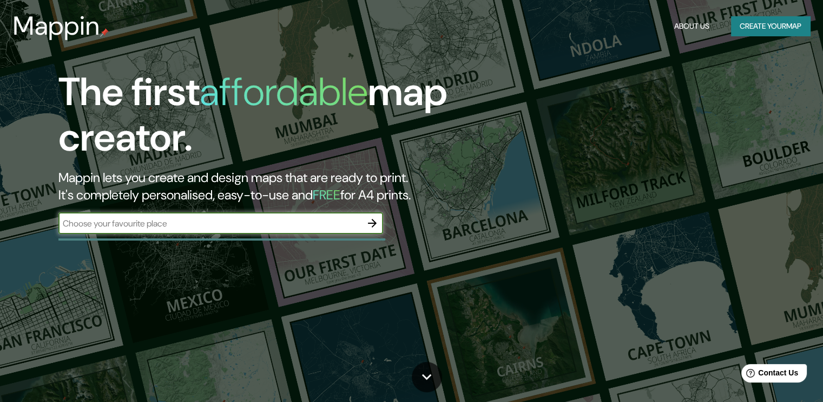 This screenshot has width=823, height=402. Describe the element at coordinates (326, 194) in the screenshot. I see `h5: FREE` at that location.